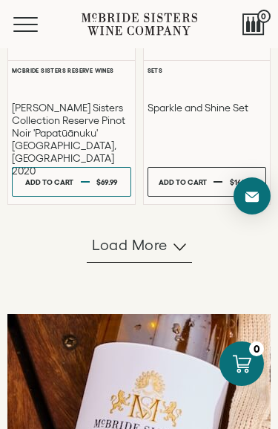 The width and height of the screenshot is (278, 429). I want to click on h6: Sets, so click(207, 71).